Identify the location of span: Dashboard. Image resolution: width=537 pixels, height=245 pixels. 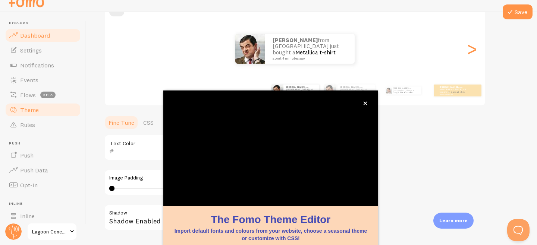
(35, 35).